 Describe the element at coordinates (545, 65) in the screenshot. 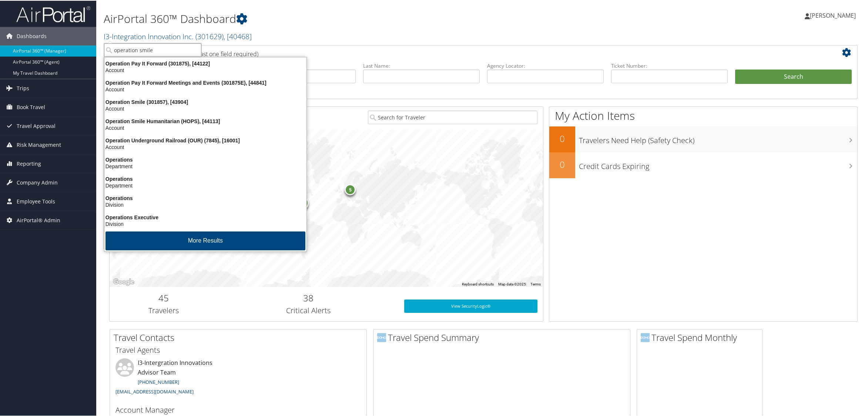

I see `label: Agency Locator:` at that location.